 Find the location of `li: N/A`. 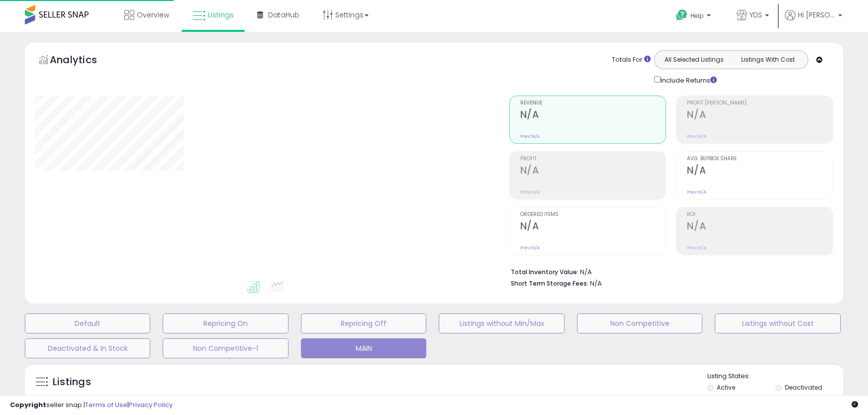

li: N/A is located at coordinates (669, 271).